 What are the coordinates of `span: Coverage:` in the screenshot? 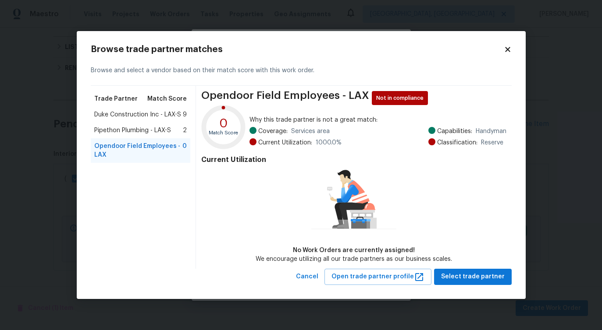 It's located at (273, 131).